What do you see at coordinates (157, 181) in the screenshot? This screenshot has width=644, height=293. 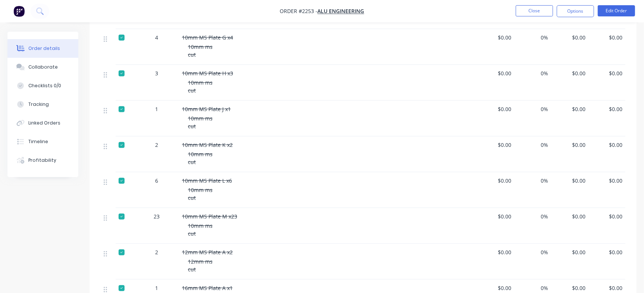 I see `span: 6` at bounding box center [157, 181].